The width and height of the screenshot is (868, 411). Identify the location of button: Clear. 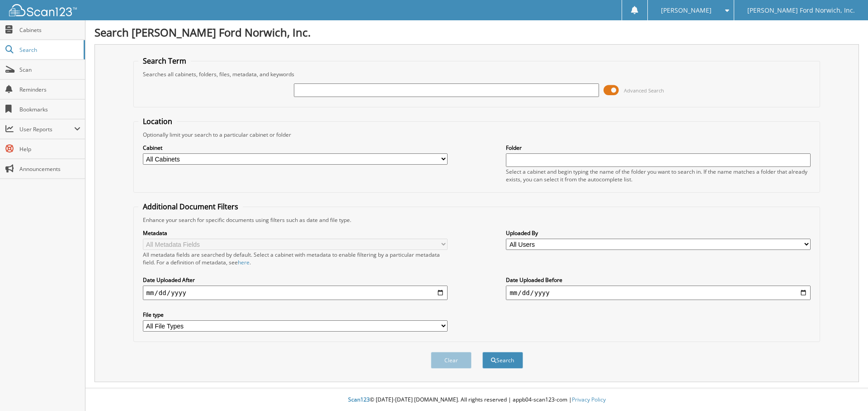
(451, 361).